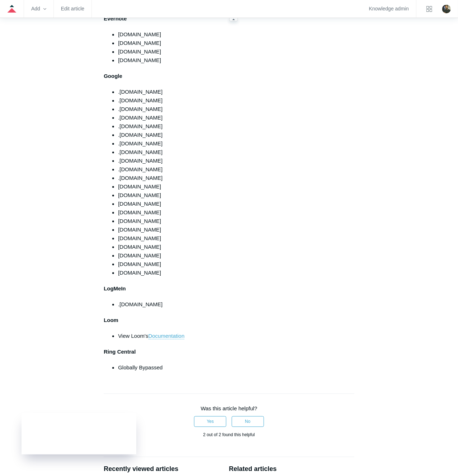  What do you see at coordinates (72, 8) in the screenshot?
I see `a: Edit article` at bounding box center [72, 8].